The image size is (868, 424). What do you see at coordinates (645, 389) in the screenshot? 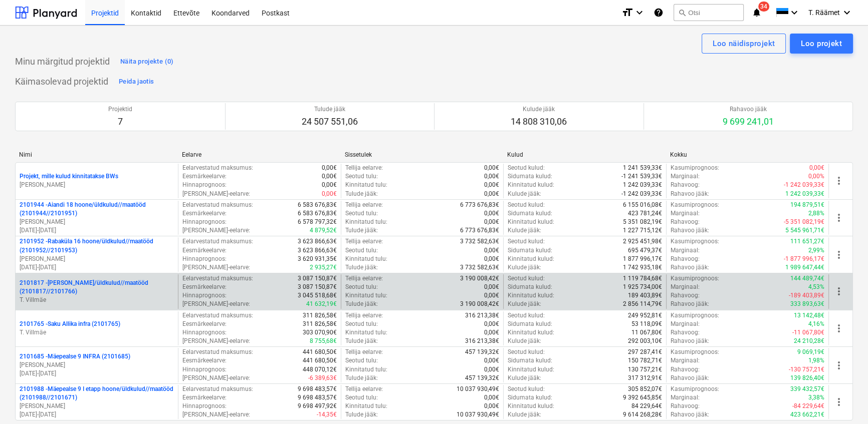
I see `p: 305 852,07€` at bounding box center [645, 389].